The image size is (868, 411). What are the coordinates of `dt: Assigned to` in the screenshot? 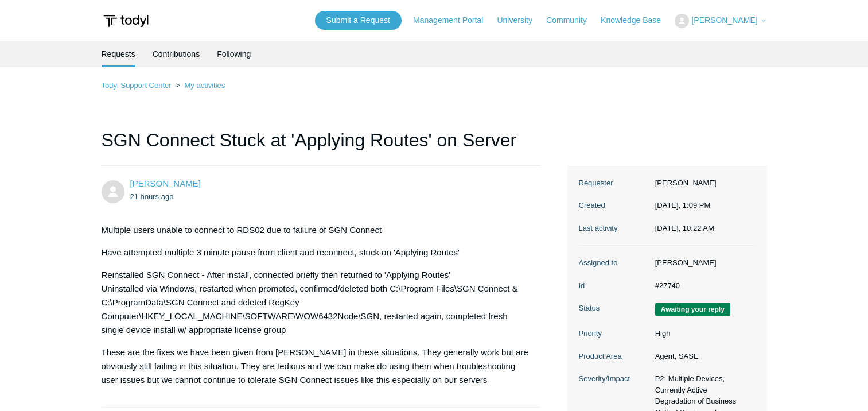 It's located at (614, 263).